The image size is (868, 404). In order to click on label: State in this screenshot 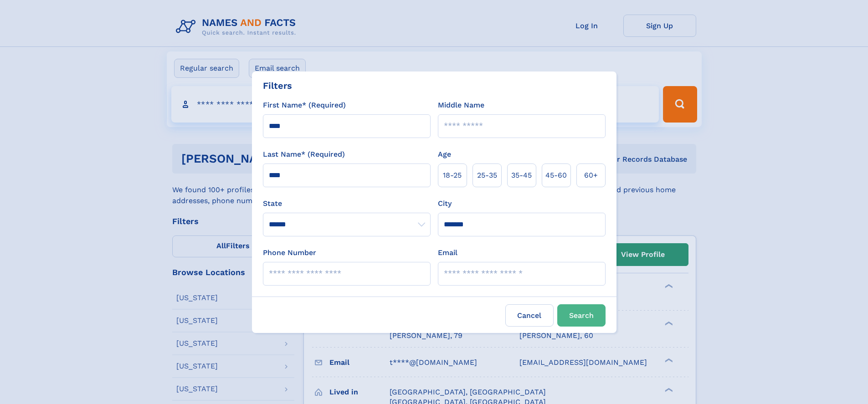, I will do `click(347, 204)`.